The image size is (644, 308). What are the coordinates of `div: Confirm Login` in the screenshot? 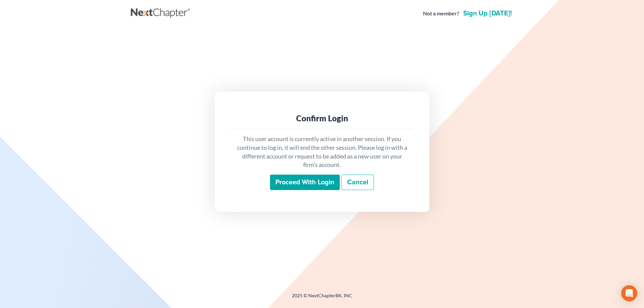 It's located at (322, 119).